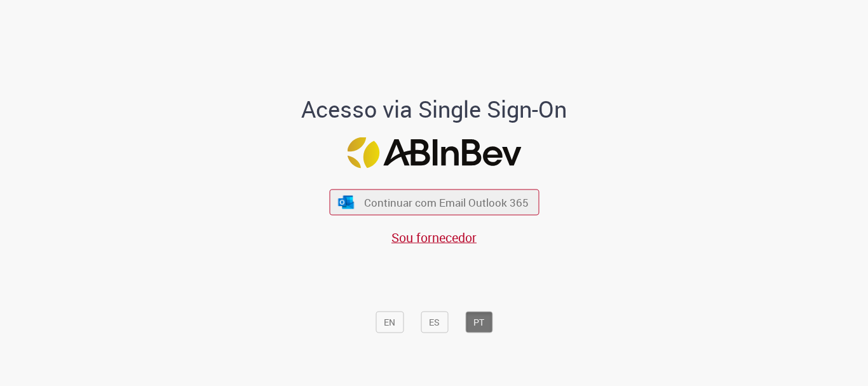 The height and width of the screenshot is (386, 868). Describe the element at coordinates (389, 322) in the screenshot. I see `button: EN` at that location.